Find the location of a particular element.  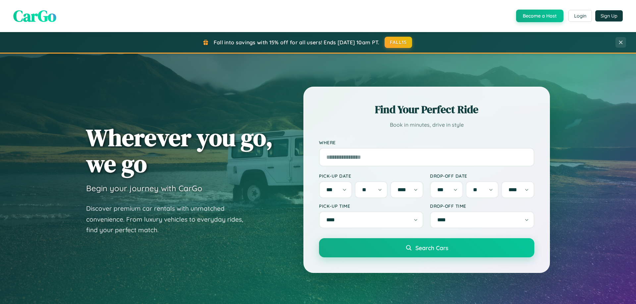

p: Book in minutes, drive in style is located at coordinates (426, 125).